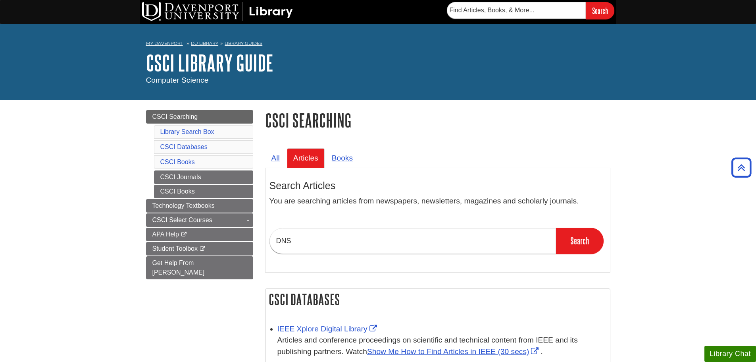 The image size is (756, 362). I want to click on img: DU Library, so click(218, 12).